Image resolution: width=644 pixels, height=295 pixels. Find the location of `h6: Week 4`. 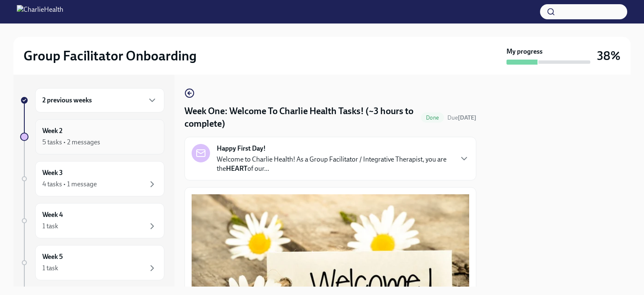

h6: Week 4 is located at coordinates (52, 215).